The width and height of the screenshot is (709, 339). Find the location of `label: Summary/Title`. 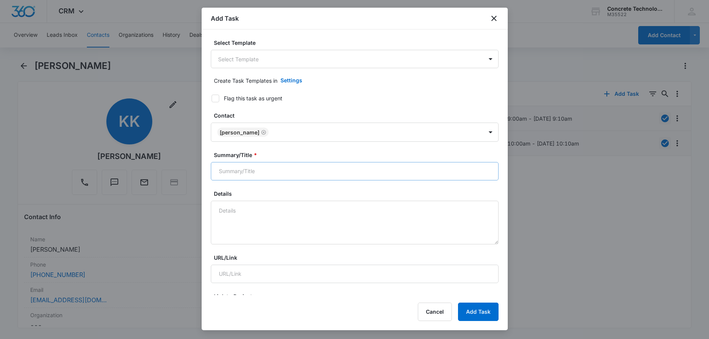

label: Summary/Title is located at coordinates (358, 155).